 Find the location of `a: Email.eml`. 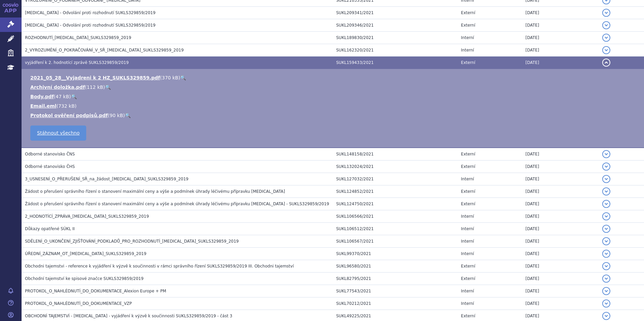

a: Email.eml is located at coordinates (43, 106).